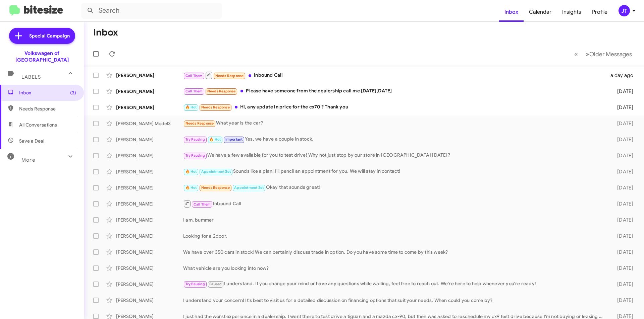 Image resolution: width=644 pixels, height=319 pixels. I want to click on div: Yes, we have a couple in stock., so click(395, 139).